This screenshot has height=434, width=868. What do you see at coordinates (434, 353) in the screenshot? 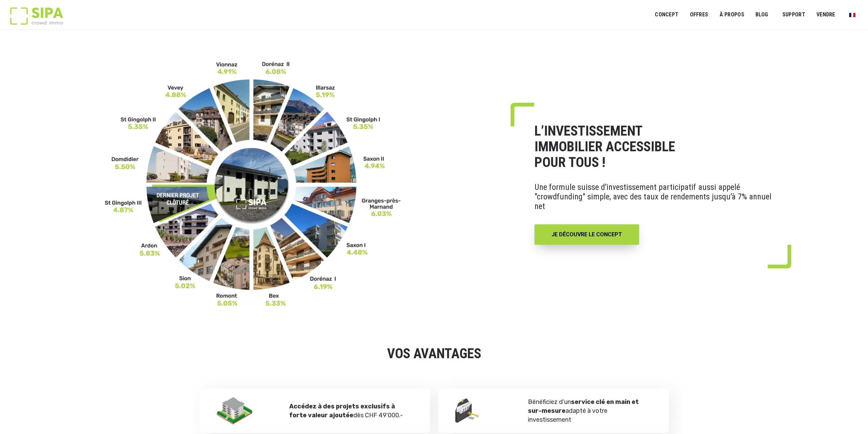
I see `strong: VOS AVANTAGES` at bounding box center [434, 353].